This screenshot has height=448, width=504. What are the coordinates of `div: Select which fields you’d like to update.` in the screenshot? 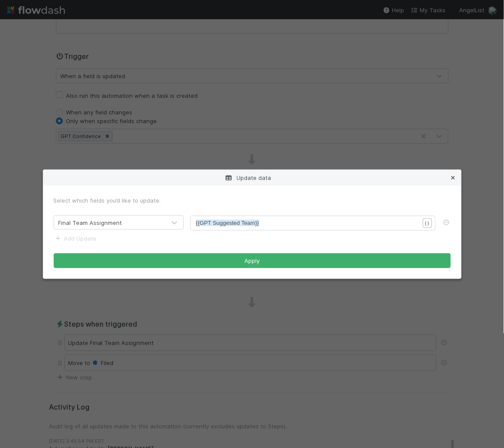 It's located at (252, 201).